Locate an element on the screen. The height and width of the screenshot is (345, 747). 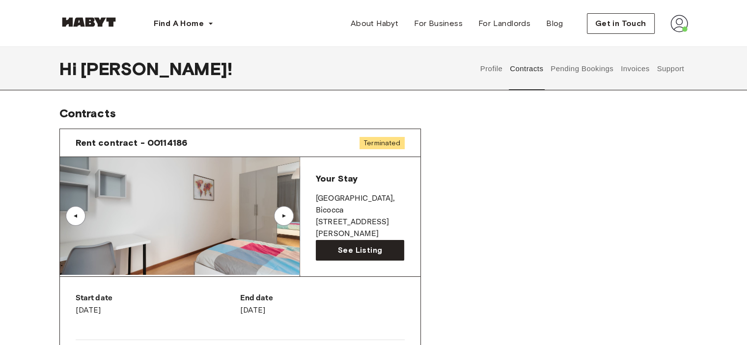
img: Image of the room is located at coordinates (180, 216).